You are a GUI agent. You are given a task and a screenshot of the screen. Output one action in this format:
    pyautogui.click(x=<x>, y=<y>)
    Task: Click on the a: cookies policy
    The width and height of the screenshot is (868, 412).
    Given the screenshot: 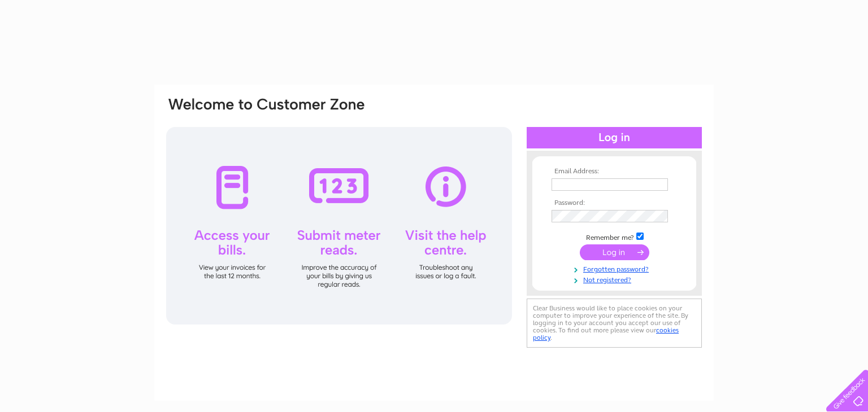 What is the action you would take?
    pyautogui.click(x=606, y=334)
    